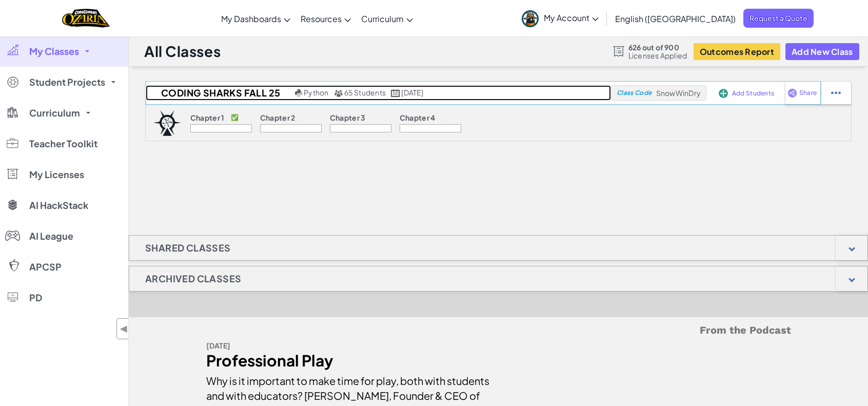 The image size is (868, 406). I want to click on a: My Account, so click(560, 18).